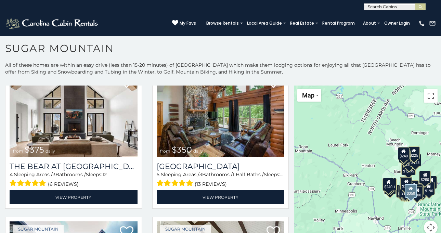  Describe the element at coordinates (221, 114) in the screenshot. I see `img: Grouse Moor Lodge` at that location.